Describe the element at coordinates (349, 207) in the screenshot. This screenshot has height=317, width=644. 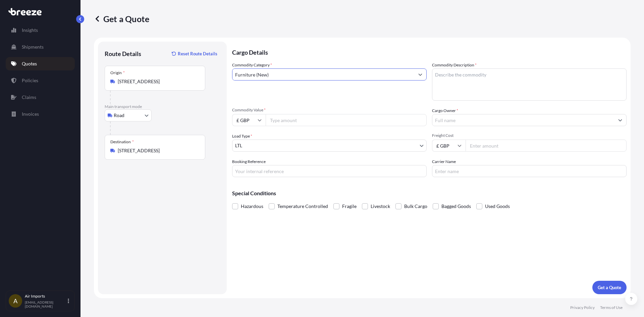
I see `span: Fragile` at that location.